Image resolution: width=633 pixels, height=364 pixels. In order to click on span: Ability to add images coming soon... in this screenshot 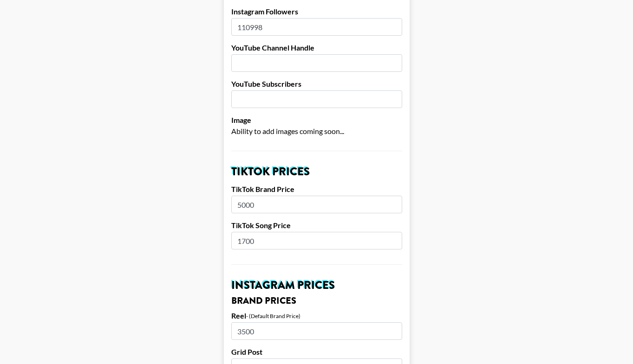, I will do `click(288, 131)`.